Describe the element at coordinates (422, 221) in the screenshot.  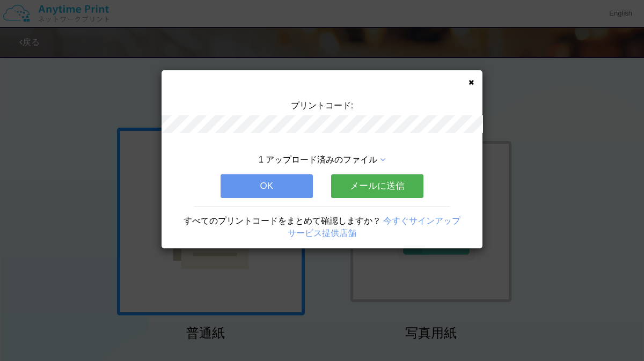
I see `a: 今すぐサインアップ` at that location.